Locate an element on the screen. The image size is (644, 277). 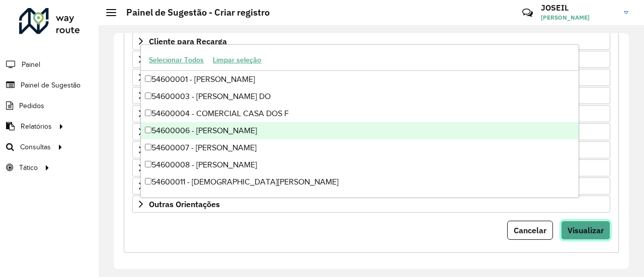
span: Pedidos is located at coordinates (32, 106).